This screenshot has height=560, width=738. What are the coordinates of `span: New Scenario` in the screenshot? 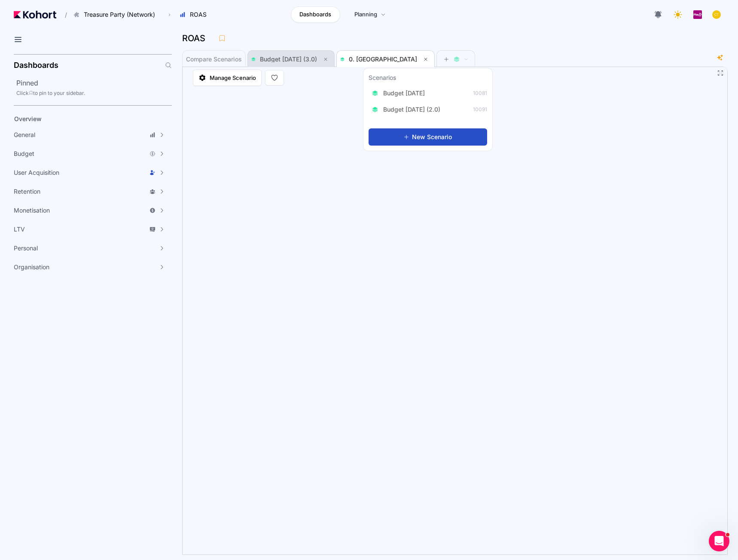 It's located at (432, 137).